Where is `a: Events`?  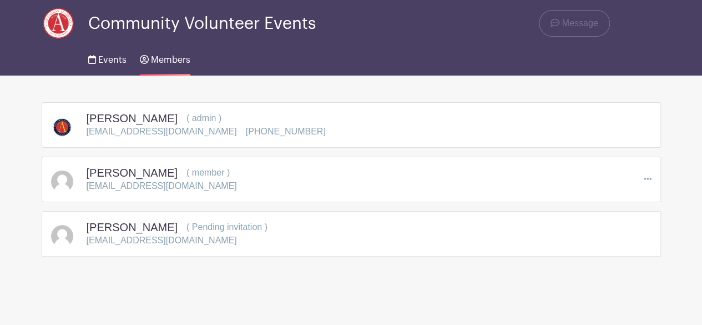 a: Events is located at coordinates (107, 58).